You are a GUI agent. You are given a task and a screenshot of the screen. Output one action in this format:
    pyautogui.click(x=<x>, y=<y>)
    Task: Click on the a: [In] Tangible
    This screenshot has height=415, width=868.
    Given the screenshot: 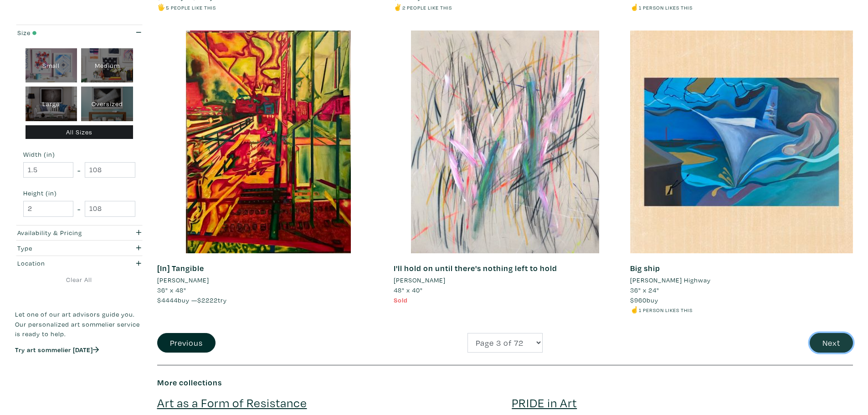 What is the action you would take?
    pyautogui.click(x=181, y=268)
    